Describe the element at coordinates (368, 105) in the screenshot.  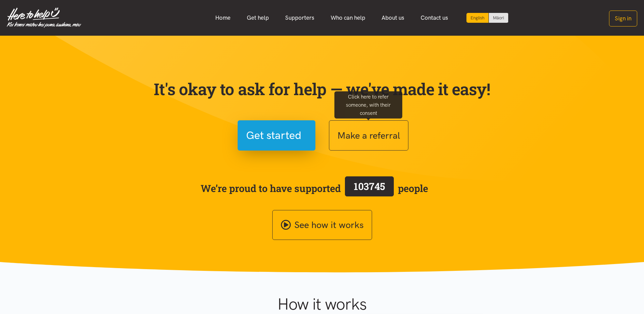
I see `div: Click here to refer someone, with their consent` at that location.